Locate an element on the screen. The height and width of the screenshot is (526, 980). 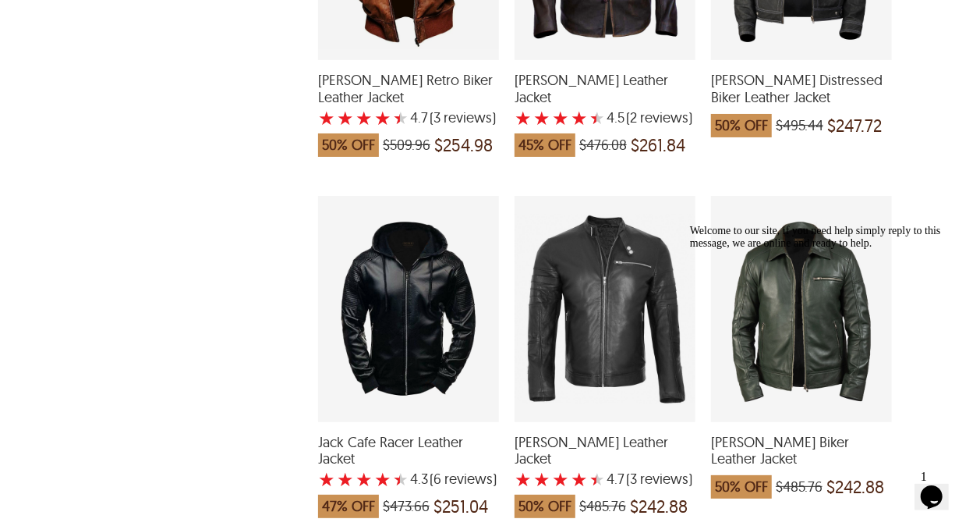
span: 1 is located at coordinates (9, 12).